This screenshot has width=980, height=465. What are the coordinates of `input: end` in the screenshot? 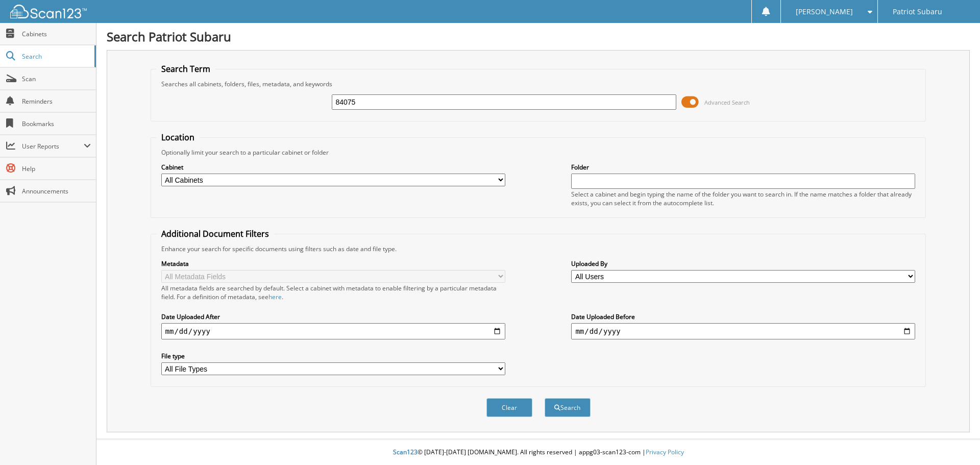 It's located at (743, 331).